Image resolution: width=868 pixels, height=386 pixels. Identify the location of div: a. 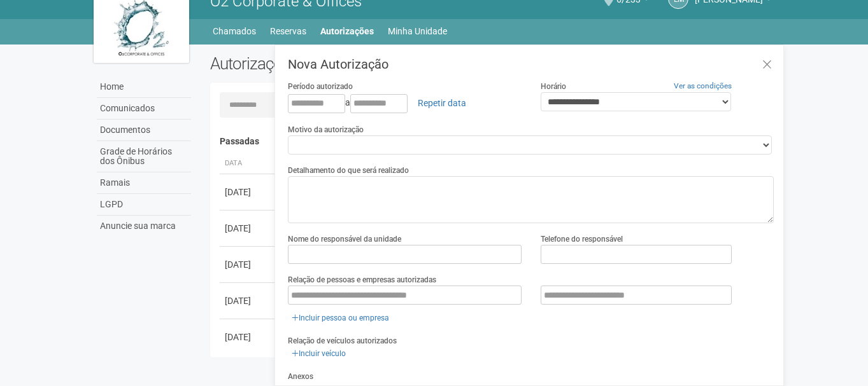
(404, 103).